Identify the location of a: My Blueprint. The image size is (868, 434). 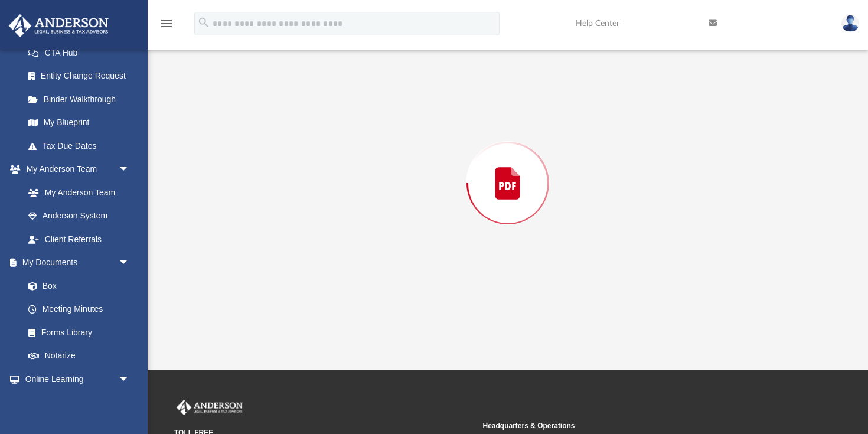
(79, 123).